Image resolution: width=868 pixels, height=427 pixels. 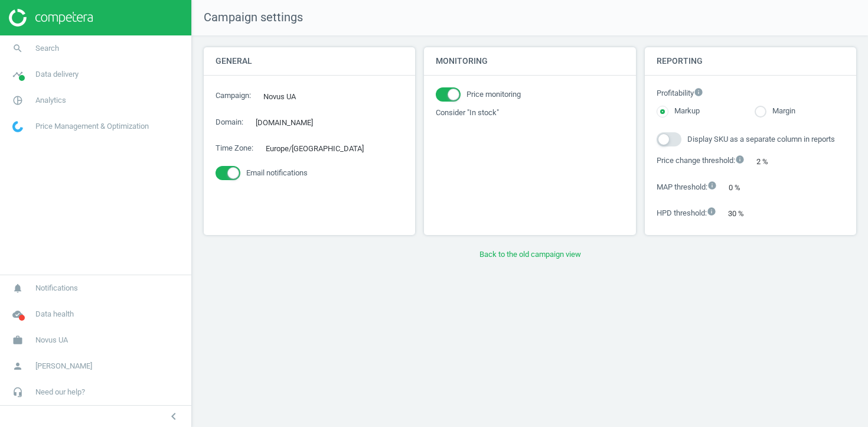 What do you see at coordinates (57, 74) in the screenshot?
I see `span: Data delivery` at bounding box center [57, 74].